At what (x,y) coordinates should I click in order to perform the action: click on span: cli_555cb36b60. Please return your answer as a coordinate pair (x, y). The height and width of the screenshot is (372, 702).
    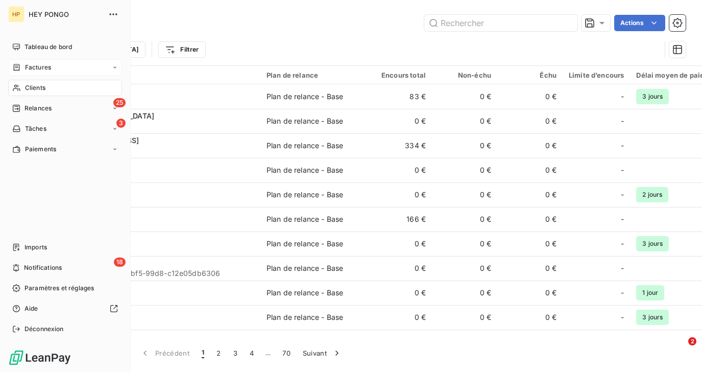
    Looking at the image, I should click on (162, 224).